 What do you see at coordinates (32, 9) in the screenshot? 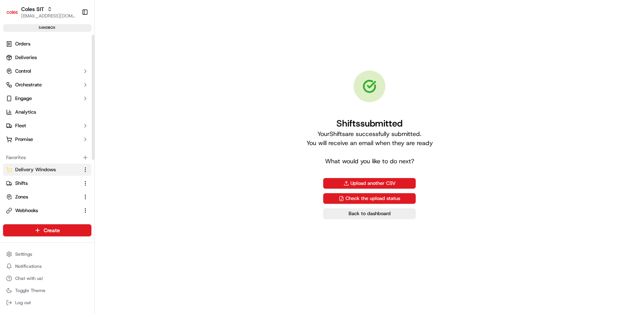
I see `button: Coles SIT` at bounding box center [32, 9].